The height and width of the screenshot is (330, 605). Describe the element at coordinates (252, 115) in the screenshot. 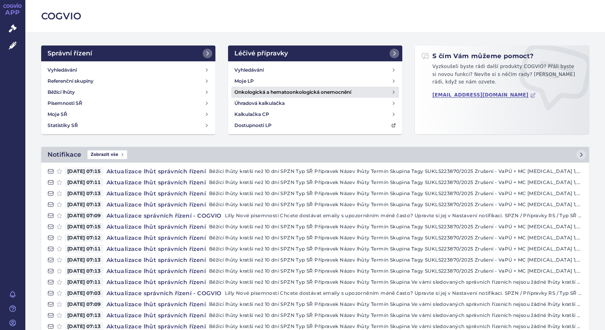

I see `h4: Kalkulačka CP` at that location.